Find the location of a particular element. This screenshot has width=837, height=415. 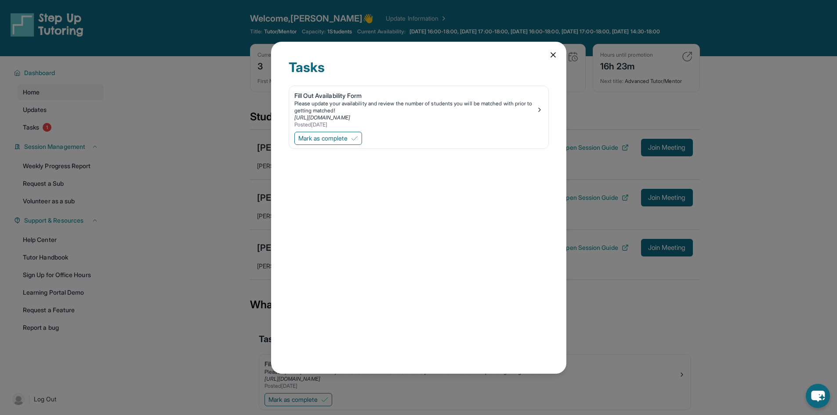

div: Please update your availability and review the number of students you will be matched with prior ... is located at coordinates (415, 107).